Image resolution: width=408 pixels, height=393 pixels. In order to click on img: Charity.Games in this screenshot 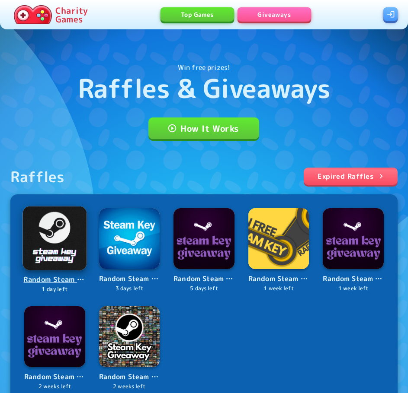, I will do `click(33, 15)`.